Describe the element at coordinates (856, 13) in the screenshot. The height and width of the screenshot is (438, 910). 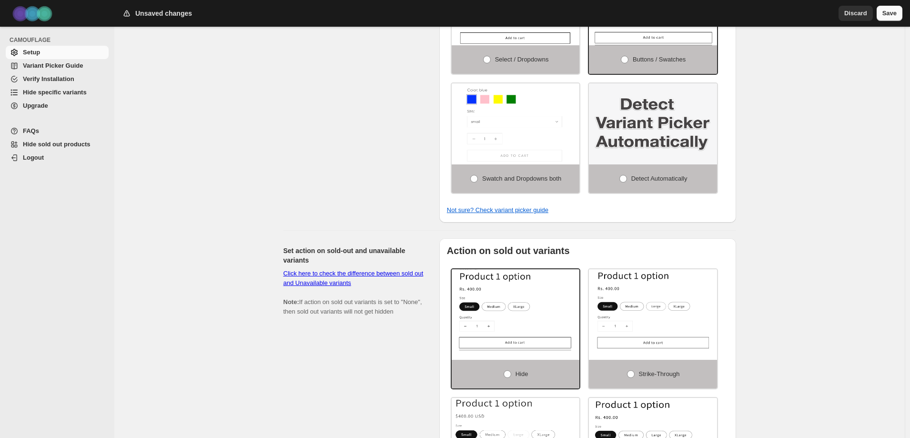
I see `button: Discard` at that location.